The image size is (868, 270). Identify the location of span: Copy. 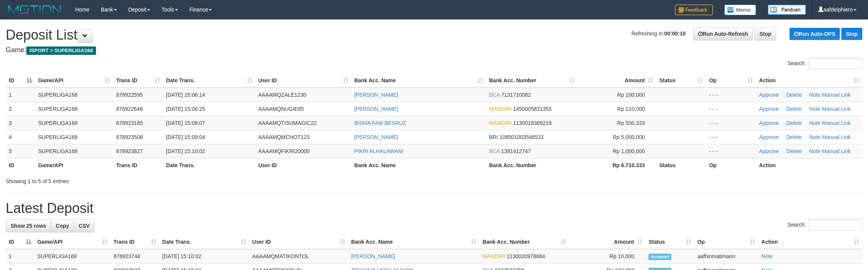
(62, 226).